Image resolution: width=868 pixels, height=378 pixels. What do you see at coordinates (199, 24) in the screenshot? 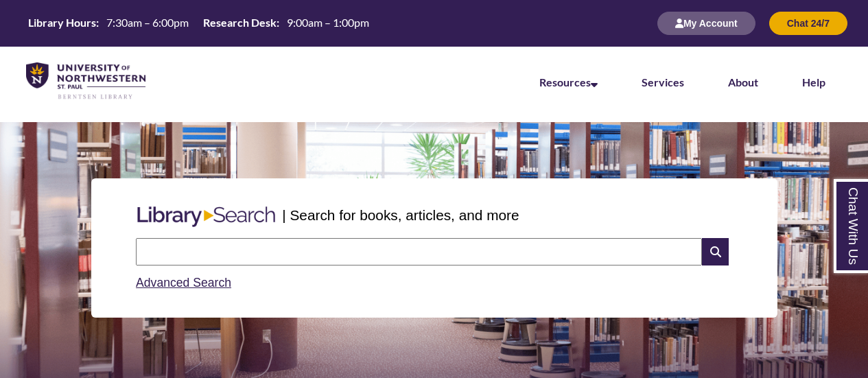
I see `a: Hours Today` at bounding box center [199, 24].